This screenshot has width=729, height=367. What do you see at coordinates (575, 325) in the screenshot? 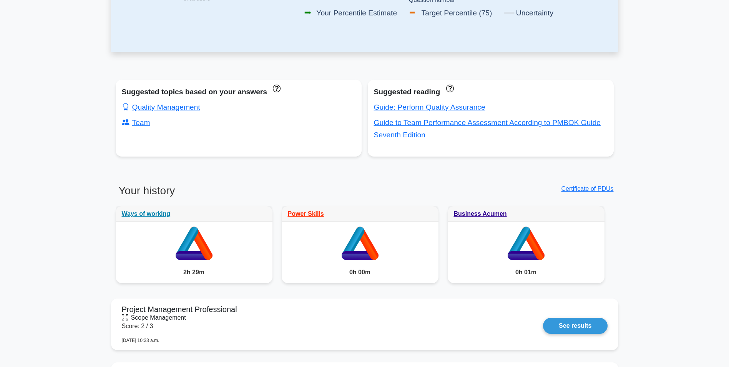
I see `a: See results` at bounding box center [575, 325].